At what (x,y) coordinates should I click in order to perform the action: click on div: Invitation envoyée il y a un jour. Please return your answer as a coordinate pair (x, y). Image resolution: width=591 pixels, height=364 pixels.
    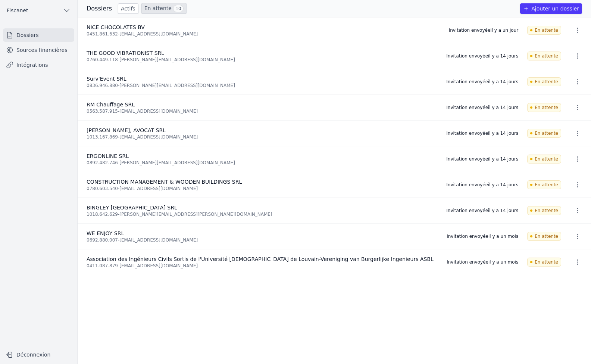
    Looking at the image, I should click on (483, 30).